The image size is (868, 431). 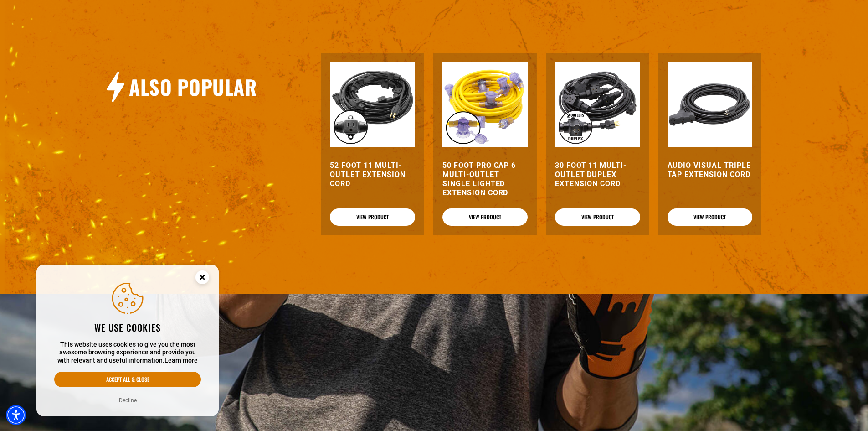 I want to click on img: yellow, so click(x=485, y=105).